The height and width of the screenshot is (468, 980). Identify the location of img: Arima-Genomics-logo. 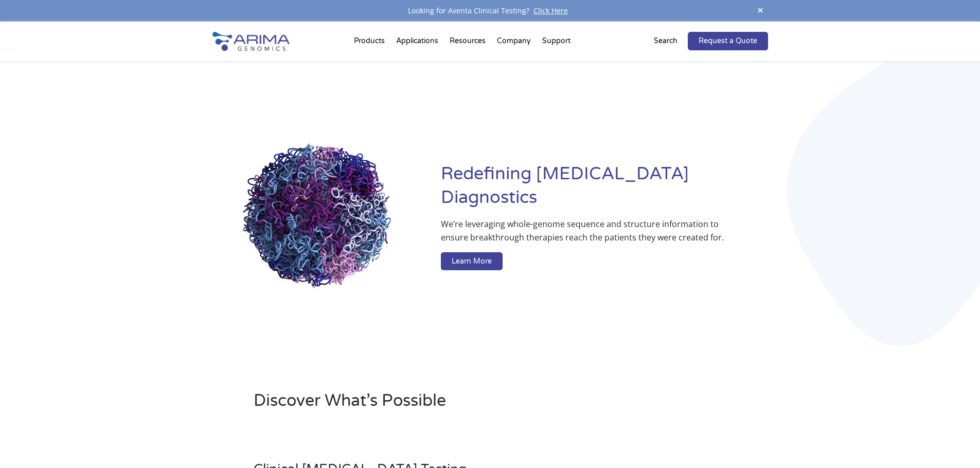
(251, 41).